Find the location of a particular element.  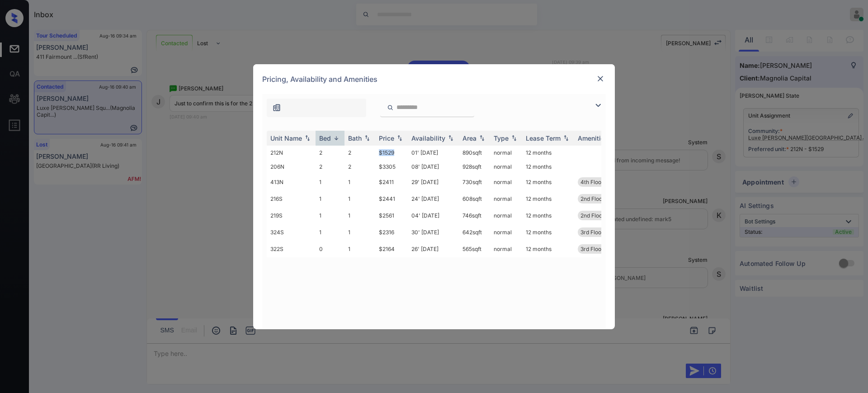

div: Type is located at coordinates (501, 138).